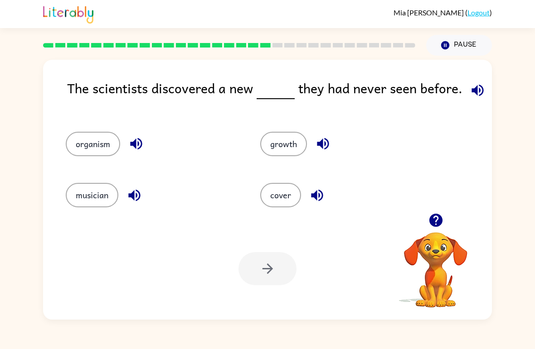 The image size is (535, 349). What do you see at coordinates (478, 12) in the screenshot?
I see `a: Logout` at bounding box center [478, 12].